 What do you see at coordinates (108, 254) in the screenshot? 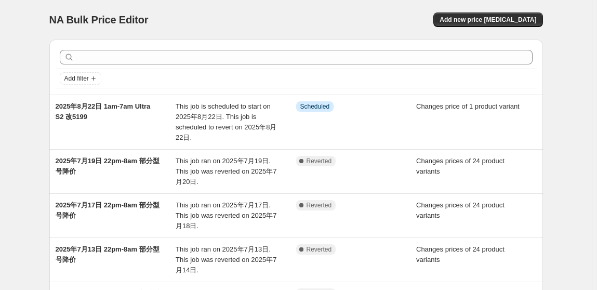
I see `span: 2025年7月13日 22pm-8am 部分型号降价` at bounding box center [108, 254].